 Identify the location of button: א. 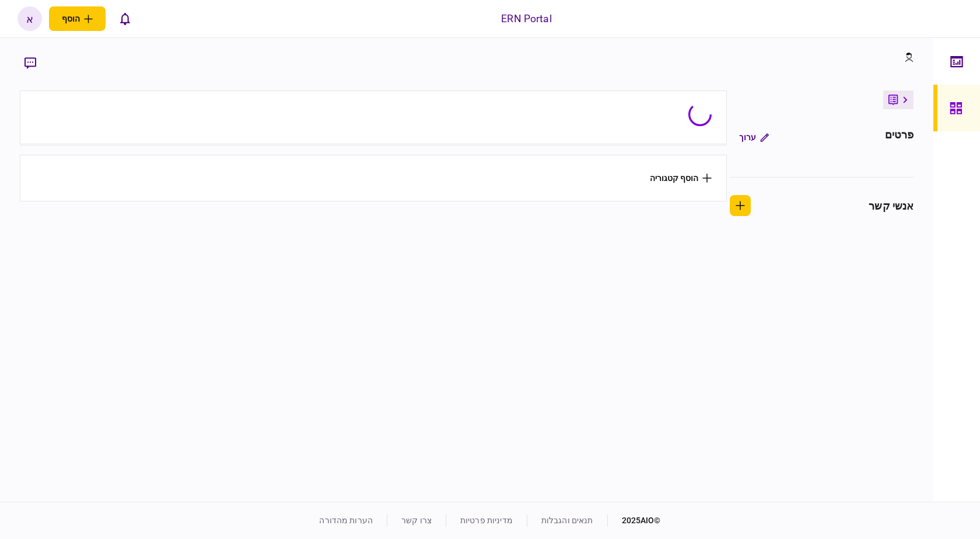
(30, 18).